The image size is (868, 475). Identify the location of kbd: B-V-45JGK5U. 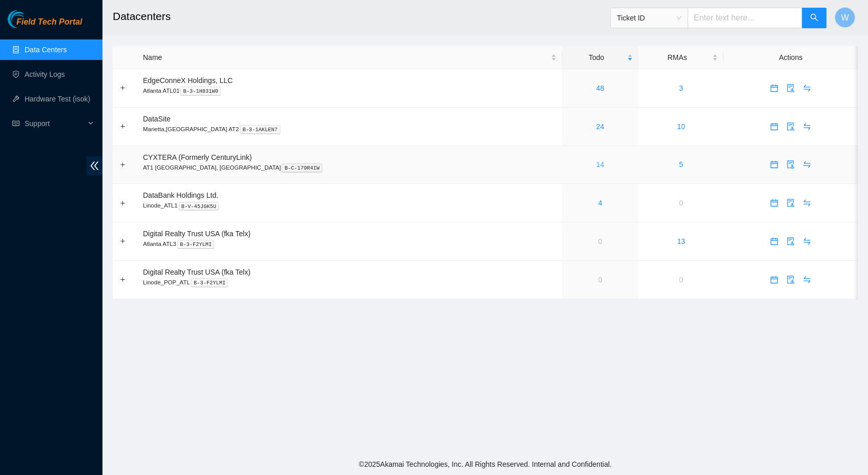
(199, 206).